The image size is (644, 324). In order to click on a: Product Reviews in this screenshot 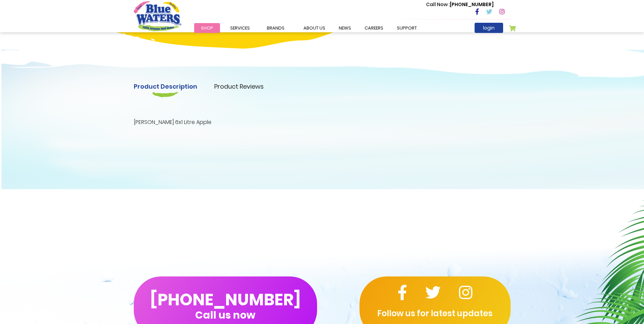, I will do `click(239, 86)`.